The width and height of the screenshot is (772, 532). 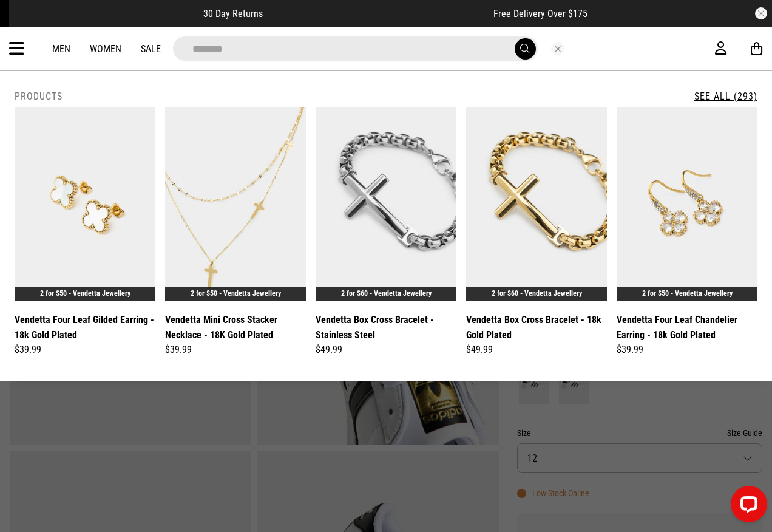 What do you see at coordinates (536, 204) in the screenshot?
I see `img: Vendetta Box Cross Bracelet - 18k Gold Plated in Gold` at bounding box center [536, 204].